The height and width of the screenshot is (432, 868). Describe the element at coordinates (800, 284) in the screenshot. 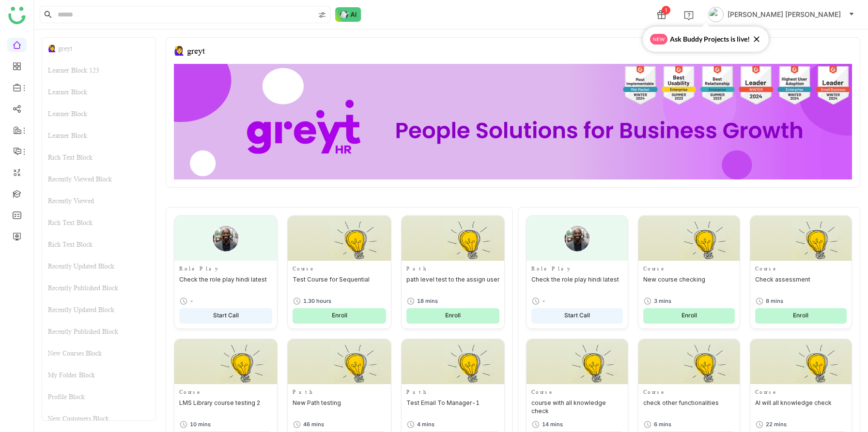

I see `div: Check assessment` at that location.